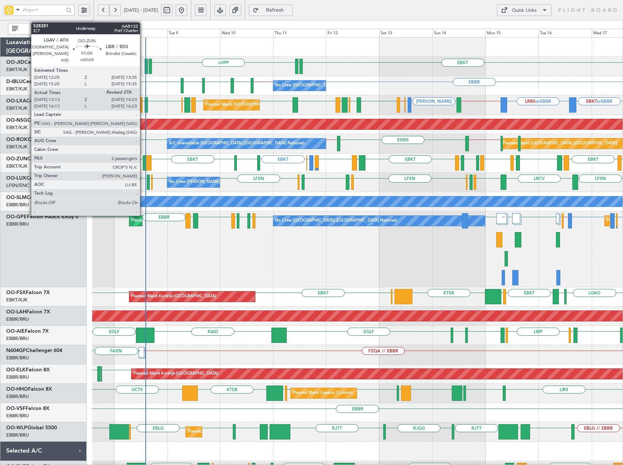  What do you see at coordinates (511, 33) in the screenshot?
I see `div: Mon 15` at bounding box center [511, 33].